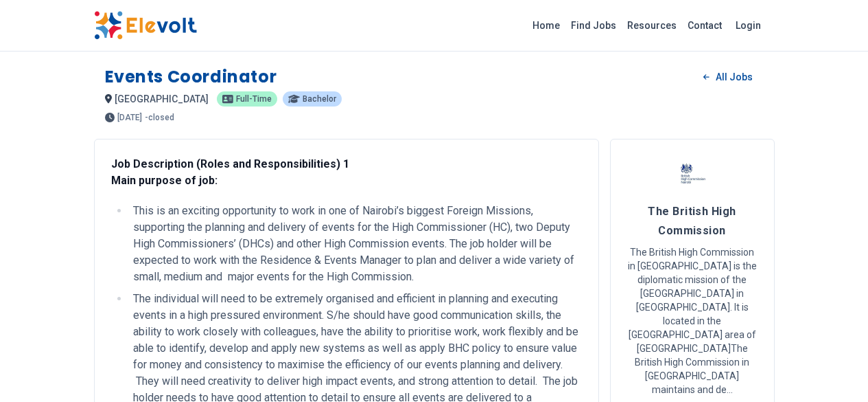  I want to click on a: Home, so click(546, 25).